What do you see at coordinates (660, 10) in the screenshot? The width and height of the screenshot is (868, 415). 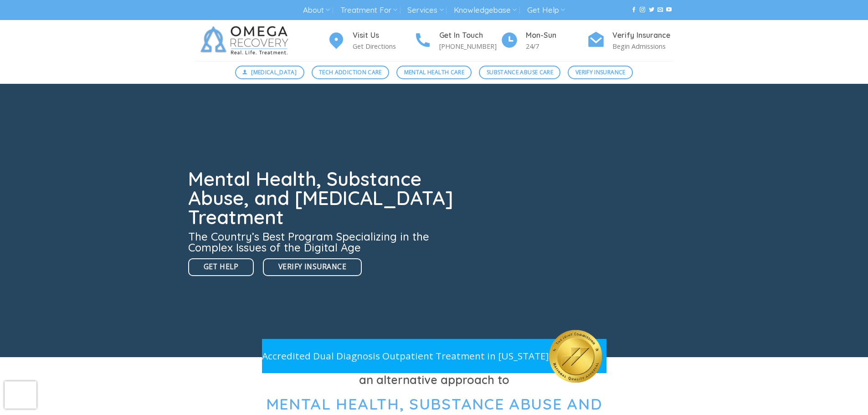 I see `a: Send us an email` at bounding box center [660, 10].